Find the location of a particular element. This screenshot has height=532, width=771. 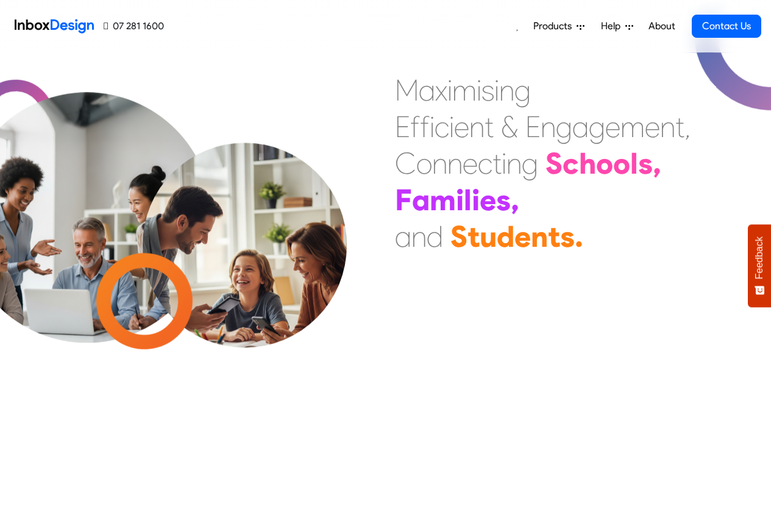

div: F is located at coordinates (404, 200).